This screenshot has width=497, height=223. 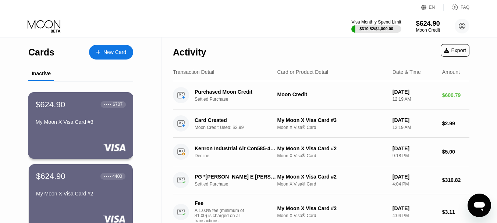 I want to click on div: Moon Credit Used: $2.99, so click(x=239, y=128).